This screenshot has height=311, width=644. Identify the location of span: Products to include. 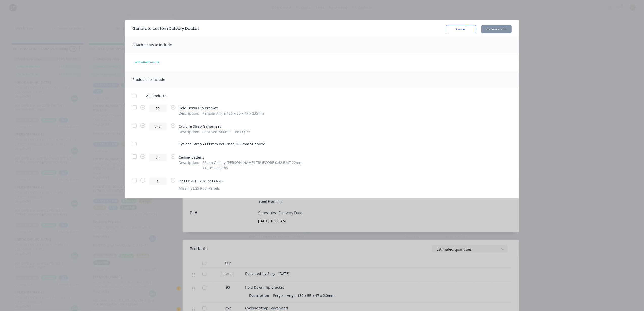
(149, 79).